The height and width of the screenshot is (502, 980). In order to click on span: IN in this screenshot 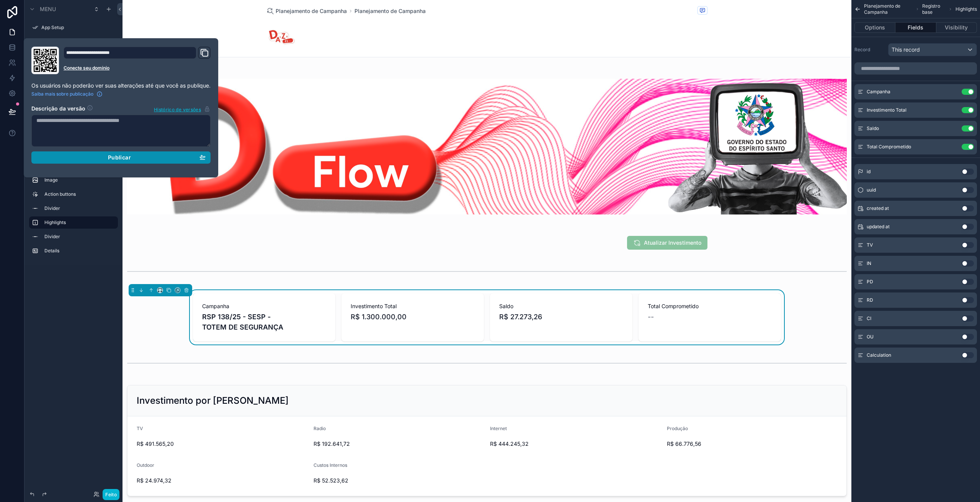, I will do `click(869, 264)`.